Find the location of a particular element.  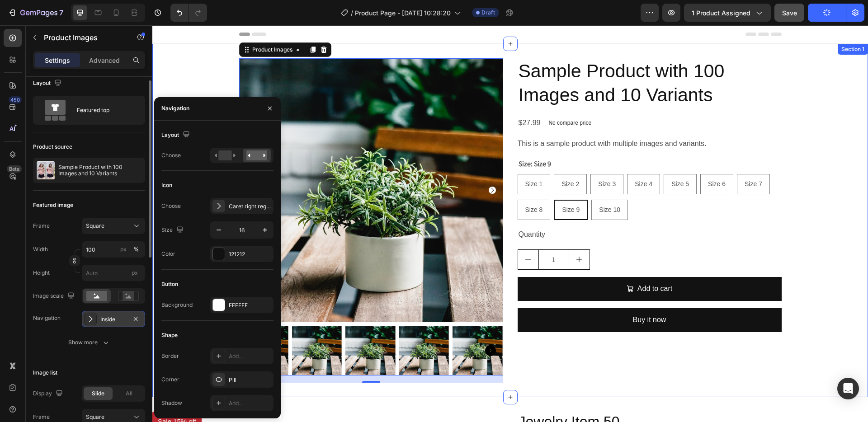

input: quantity is located at coordinates (402, 234).